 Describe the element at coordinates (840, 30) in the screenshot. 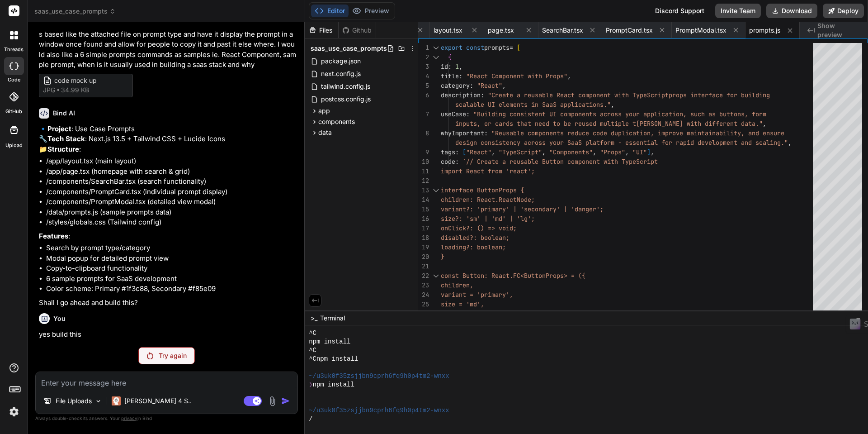

I see `span: Show preview` at that location.